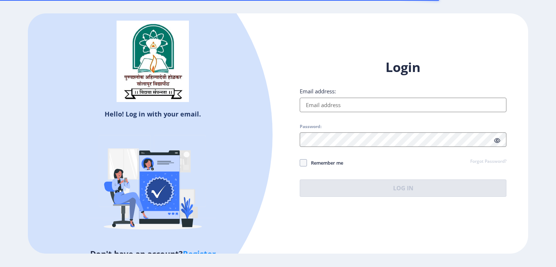 This screenshot has width=556, height=267. I want to click on span: Remember me, so click(325, 163).